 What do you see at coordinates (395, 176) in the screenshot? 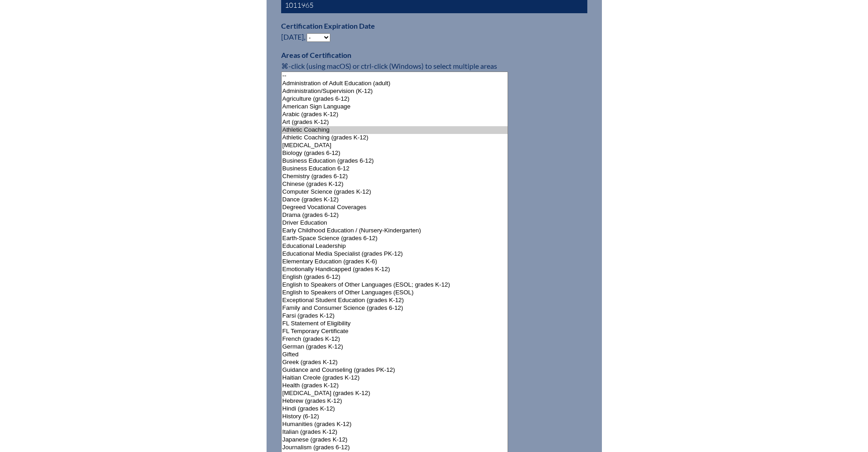
I see `option: Chemistry (grades 6-12)` at bounding box center [395, 176].